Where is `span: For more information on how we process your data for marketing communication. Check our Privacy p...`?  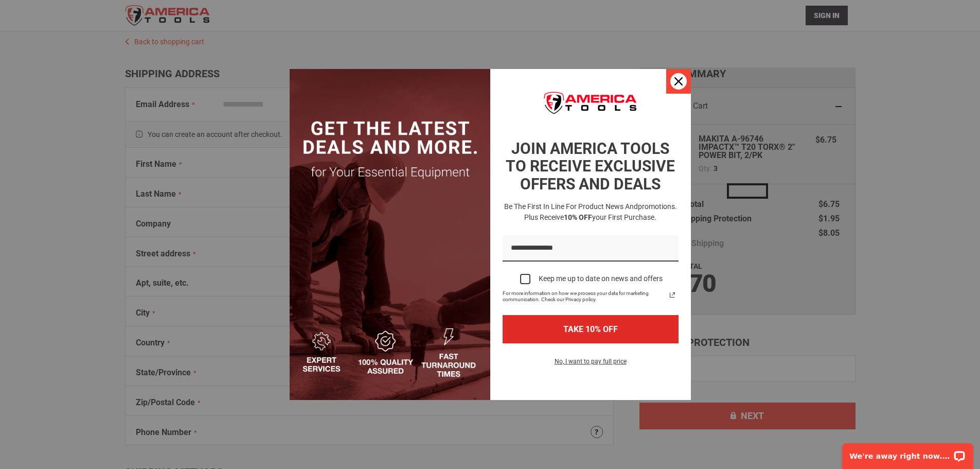
span: For more information on how we process your data for marketing communication. Check our Privacy p... is located at coordinates (585, 297).